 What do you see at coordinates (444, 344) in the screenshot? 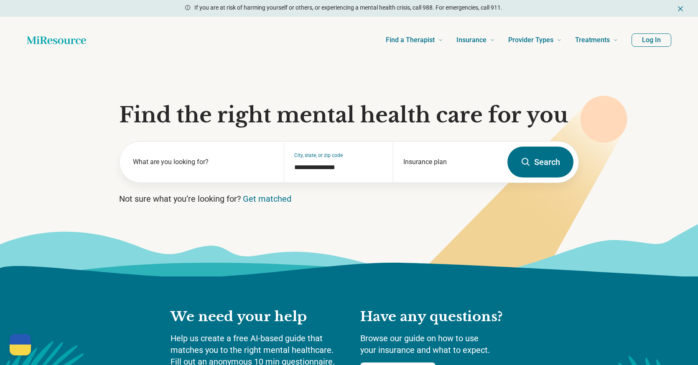
I see `p: Browse our guide on how to use your insurance and what to expect.` at bounding box center [444, 344].